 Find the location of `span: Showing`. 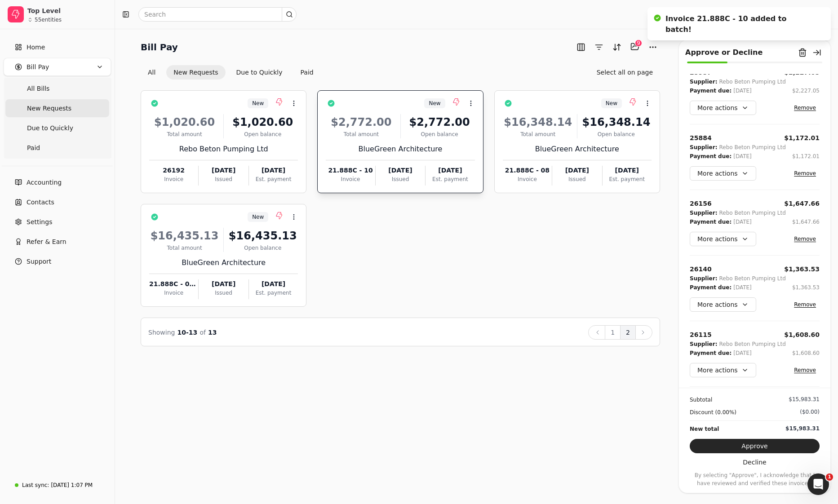

span: Showing is located at coordinates (161, 333).